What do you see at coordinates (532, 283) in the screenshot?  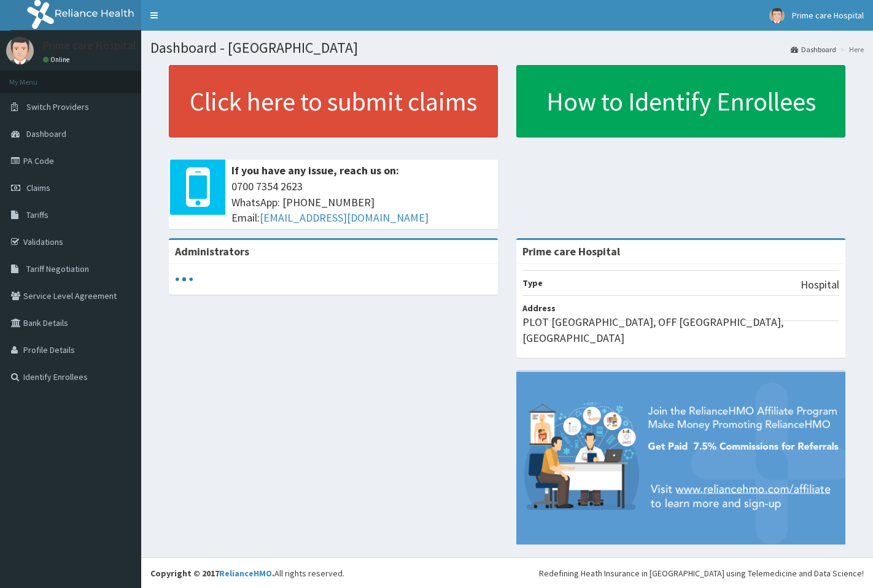 I see `b: Type` at bounding box center [532, 283].